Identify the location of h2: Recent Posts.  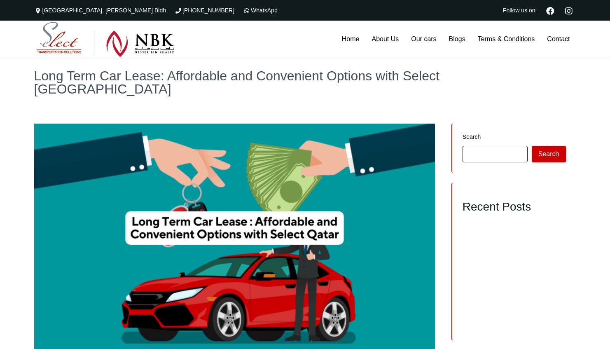
(514, 207).